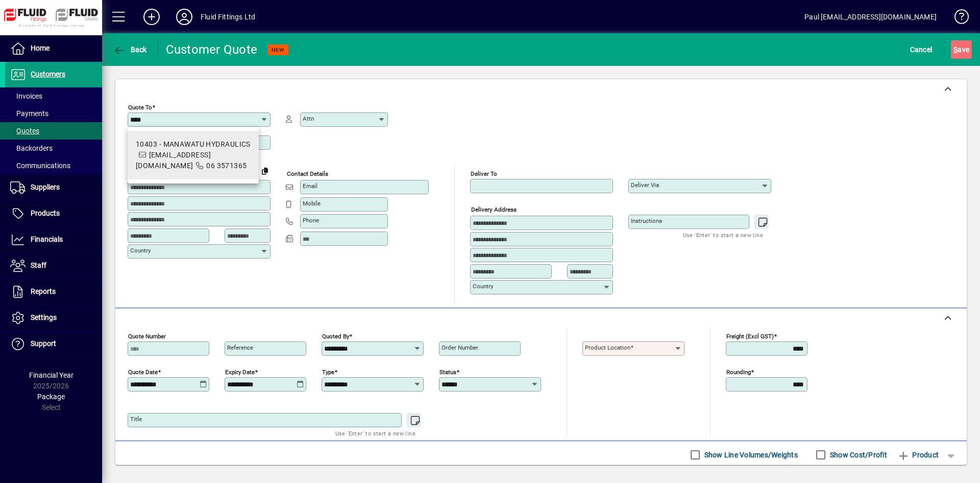  I want to click on span: Back, so click(130, 49).